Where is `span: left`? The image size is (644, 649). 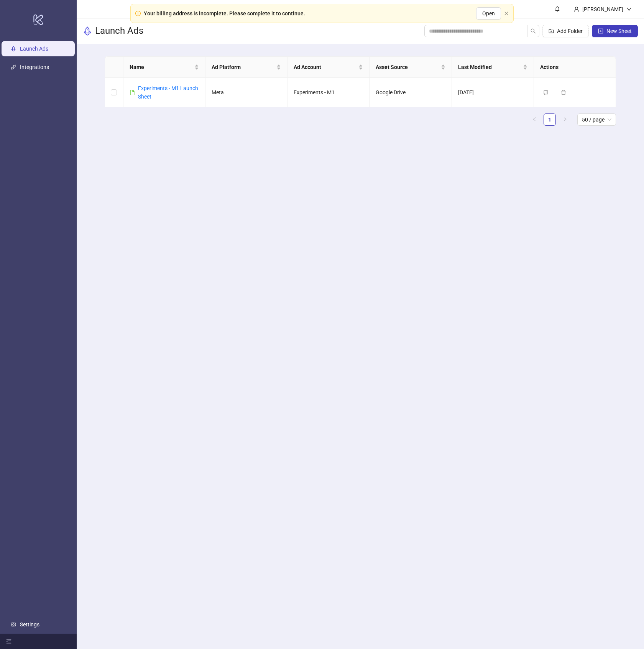
span: left is located at coordinates (535, 119).